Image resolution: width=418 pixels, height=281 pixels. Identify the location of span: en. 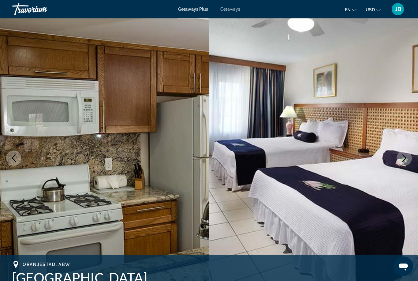
(348, 10).